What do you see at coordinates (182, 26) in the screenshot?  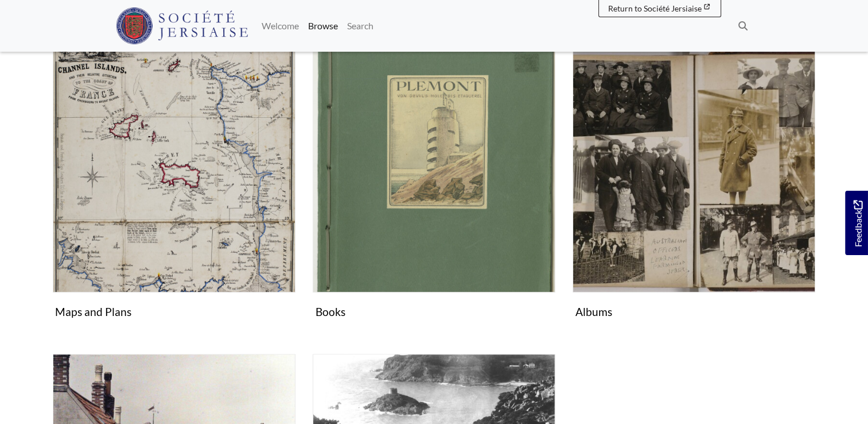 I see `img: Société Jersiaise` at bounding box center [182, 26].